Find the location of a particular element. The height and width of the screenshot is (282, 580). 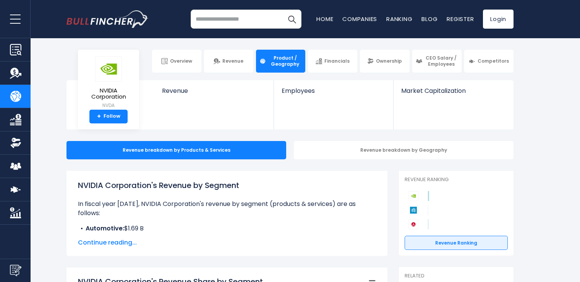

a: NVIDIA Corporation NVDA is located at coordinates (109, 83).